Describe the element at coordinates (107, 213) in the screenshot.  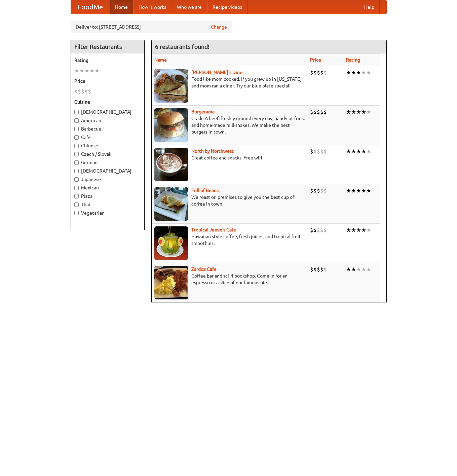
I see `label: Vegetarian` at that location.